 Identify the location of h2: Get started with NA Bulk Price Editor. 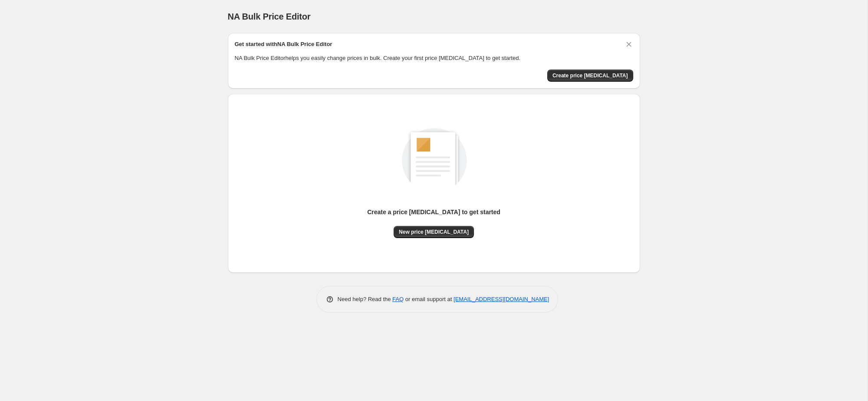
(283, 45).